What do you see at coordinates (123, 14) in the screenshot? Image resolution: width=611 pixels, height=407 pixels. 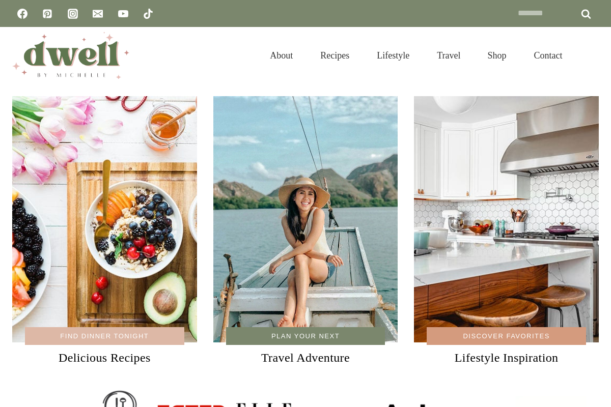 I see `a: YouTube` at bounding box center [123, 14].